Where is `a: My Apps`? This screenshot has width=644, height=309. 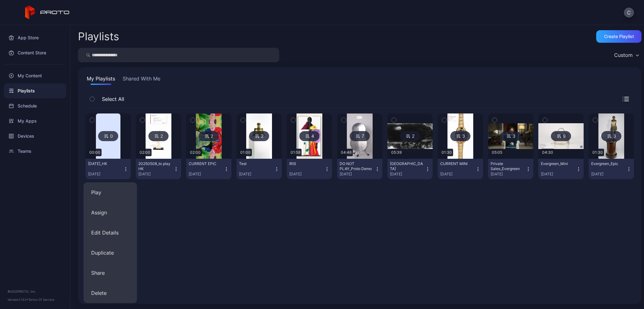
a: My Apps is located at coordinates (35, 121).